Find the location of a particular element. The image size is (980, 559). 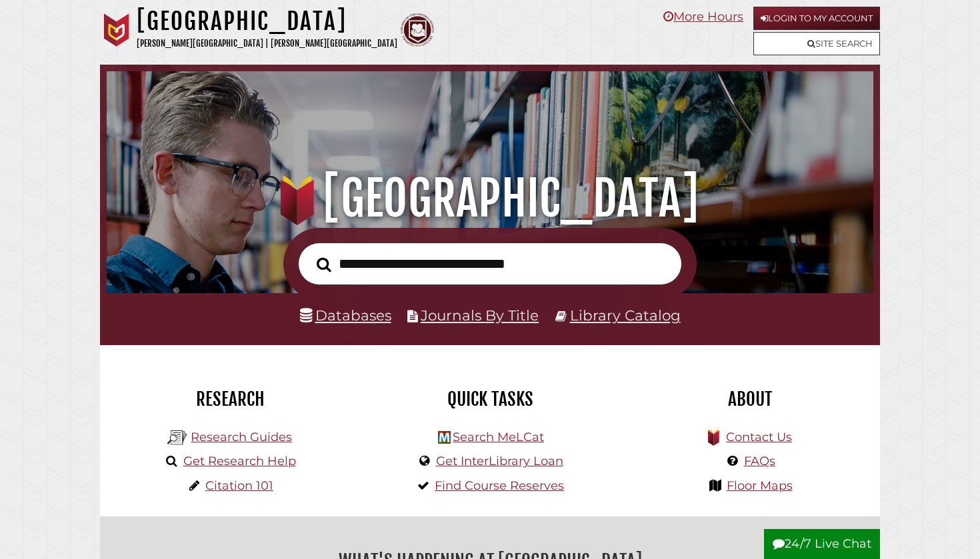

a: Search MeLCat is located at coordinates (498, 438).